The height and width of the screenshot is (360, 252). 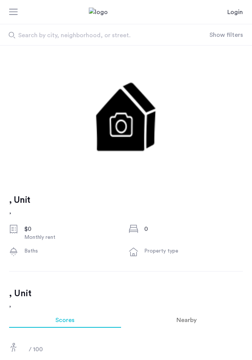 I want to click on h1: , Unit, so click(x=19, y=200).